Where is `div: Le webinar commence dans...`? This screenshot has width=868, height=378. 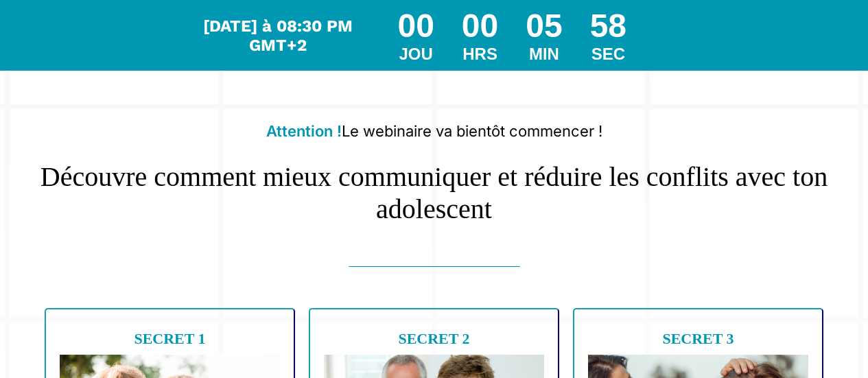 div: Le webinar commence dans... is located at coordinates (278, 35).